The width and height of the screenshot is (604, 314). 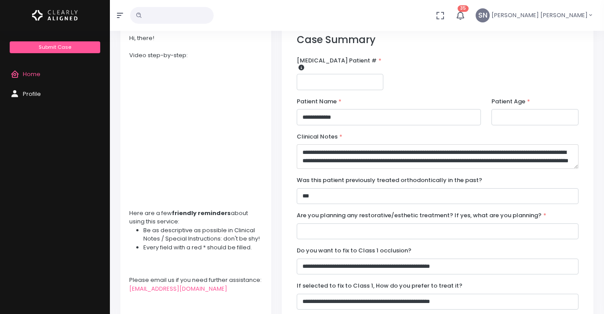 I want to click on div: Hi, there!, so click(x=196, y=38).